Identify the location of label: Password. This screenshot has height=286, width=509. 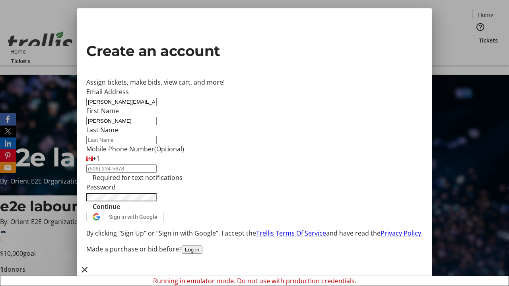
(101, 187).